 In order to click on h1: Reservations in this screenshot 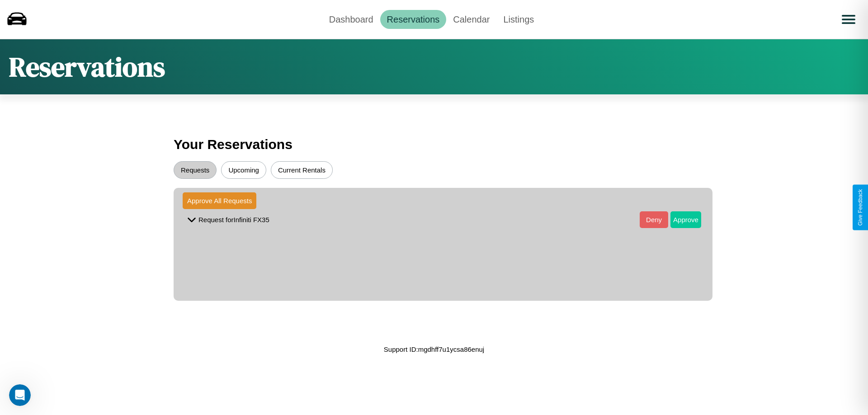, I will do `click(87, 67)`.